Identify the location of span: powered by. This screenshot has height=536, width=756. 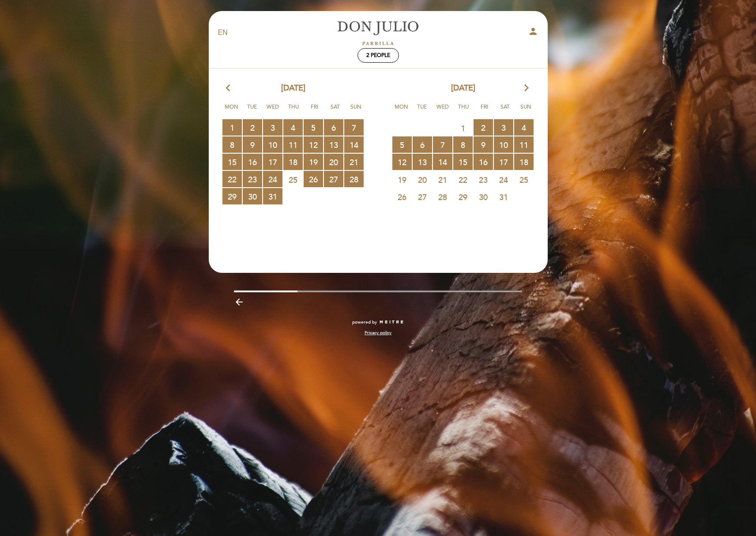
(364, 323).